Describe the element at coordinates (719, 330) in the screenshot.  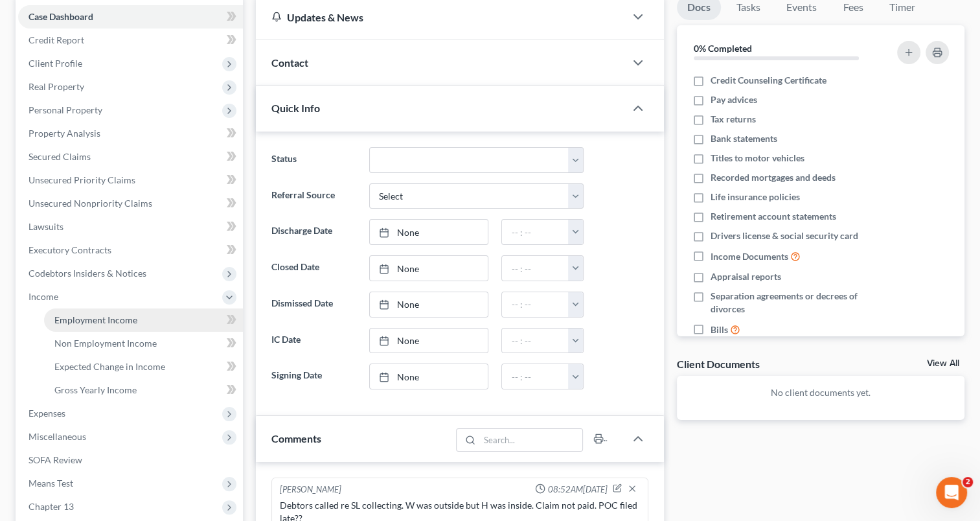
I see `span: Bills` at that location.